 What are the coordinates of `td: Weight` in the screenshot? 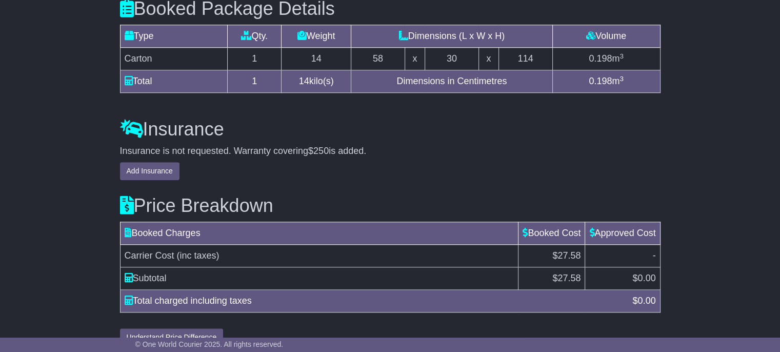 It's located at (317, 36).